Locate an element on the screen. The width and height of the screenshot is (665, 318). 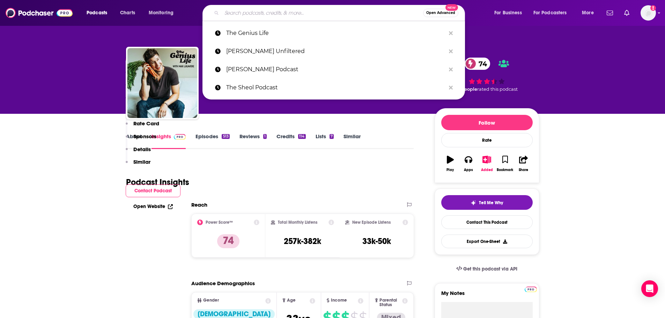
h3: 33k-50k is located at coordinates (377, 241).